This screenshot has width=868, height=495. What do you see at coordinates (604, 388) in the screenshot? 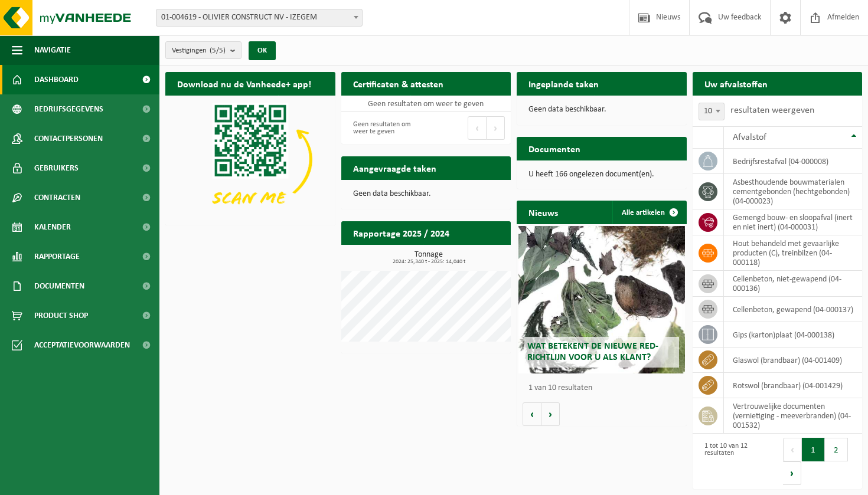
I see `p: 1 van 10 resultaten` at bounding box center [604, 388].